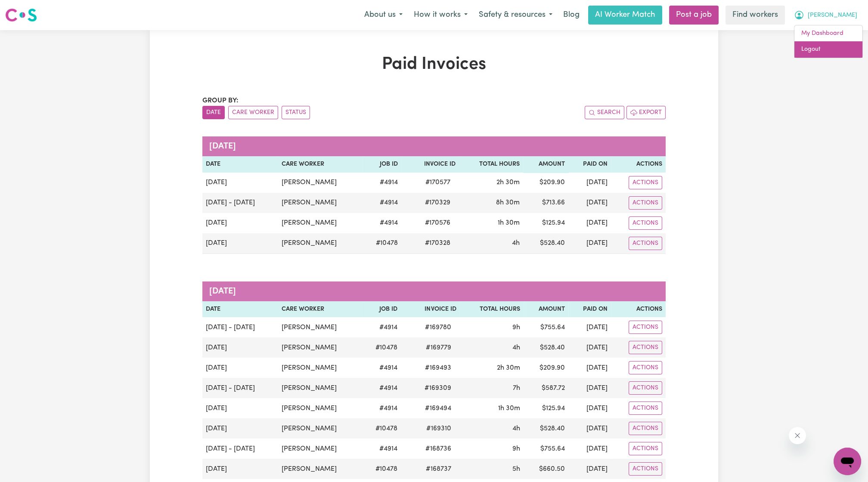 The width and height of the screenshot is (868, 482). I want to click on span: Need any help?, so click(29, 10).